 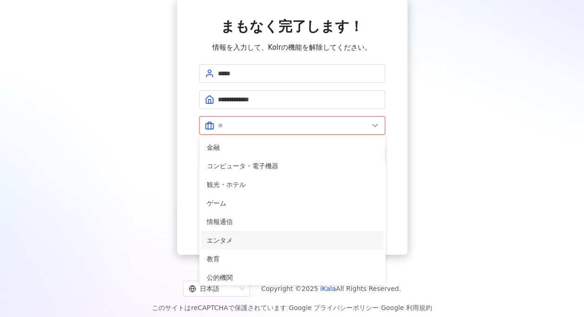 I want to click on a: Google 利用規約, so click(x=407, y=308).